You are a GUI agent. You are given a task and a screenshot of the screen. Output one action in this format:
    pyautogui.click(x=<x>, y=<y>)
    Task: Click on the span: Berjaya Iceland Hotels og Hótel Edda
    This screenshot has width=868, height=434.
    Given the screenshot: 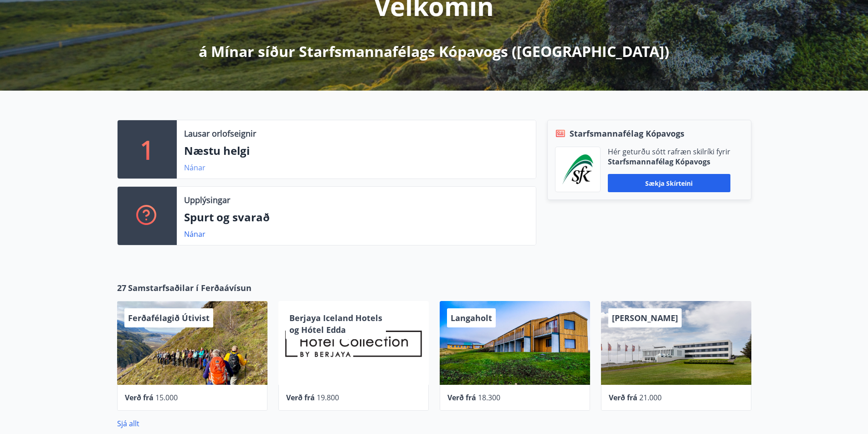 What is the action you would take?
    pyautogui.click(x=336, y=324)
    